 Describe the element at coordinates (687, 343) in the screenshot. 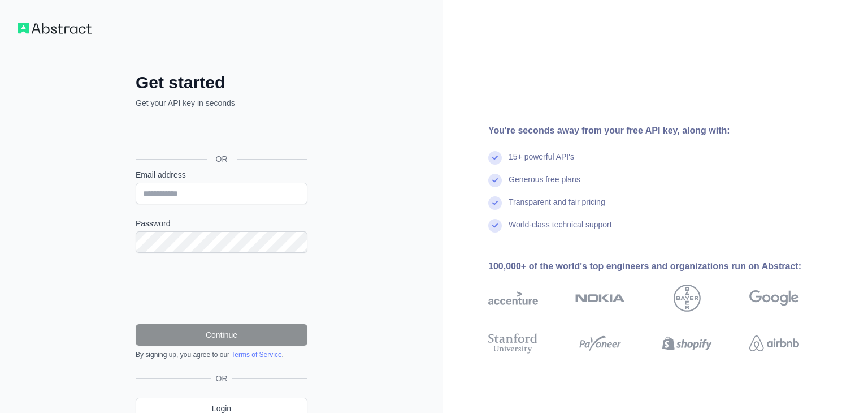

I see `img: shopify` at that location.